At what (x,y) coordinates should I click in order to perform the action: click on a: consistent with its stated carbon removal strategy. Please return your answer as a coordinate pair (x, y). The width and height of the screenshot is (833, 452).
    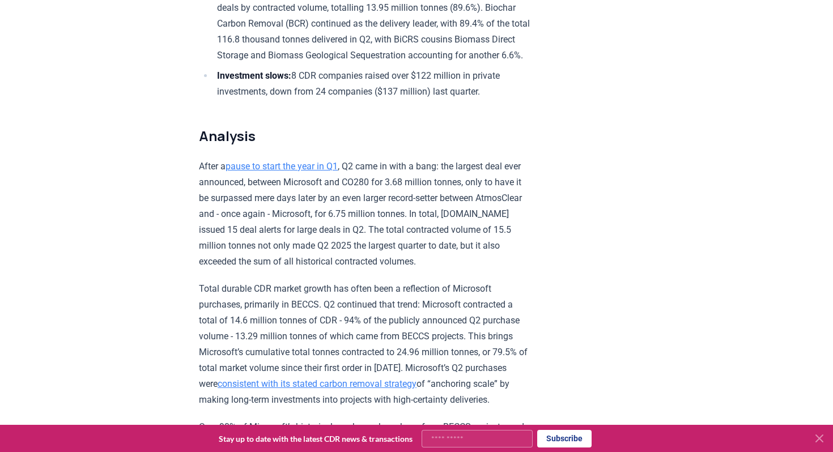
    Looking at the image, I should click on (317, 384).